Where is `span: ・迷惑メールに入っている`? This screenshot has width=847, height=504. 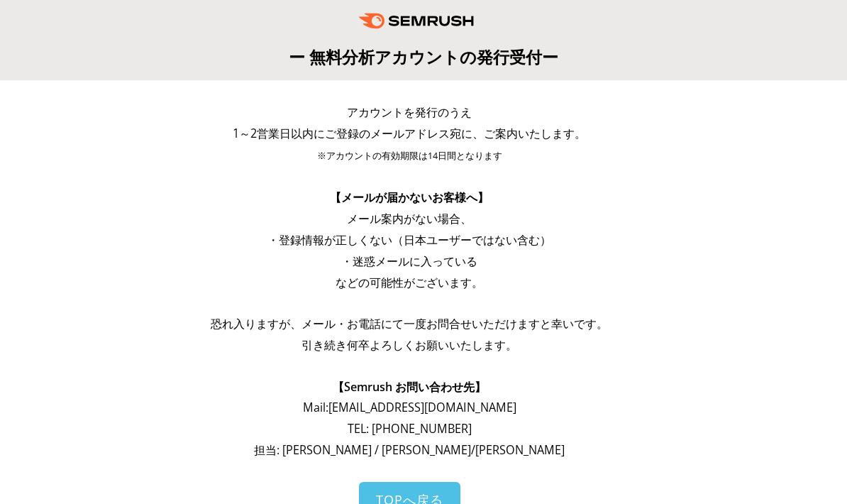
span: ・迷惑メールに入っている is located at coordinates (409, 261).